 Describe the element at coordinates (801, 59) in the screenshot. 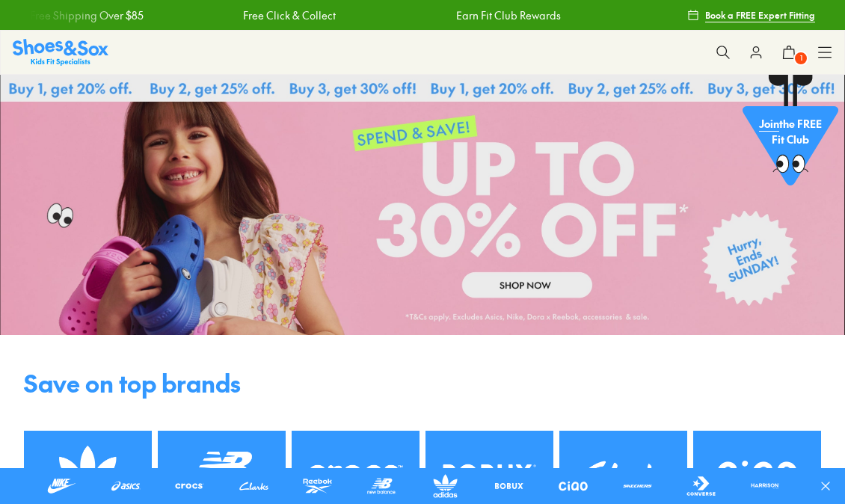

I see `span: 1` at that location.